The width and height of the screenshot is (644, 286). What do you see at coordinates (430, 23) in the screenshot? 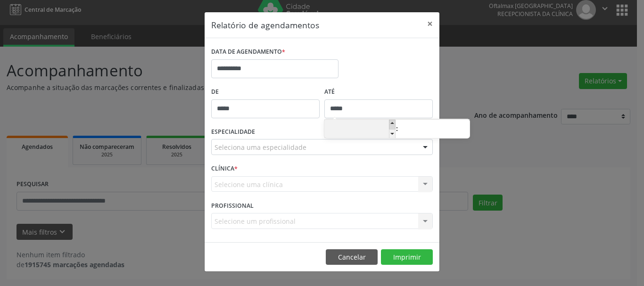
I see `button: Close` at bounding box center [430, 23].